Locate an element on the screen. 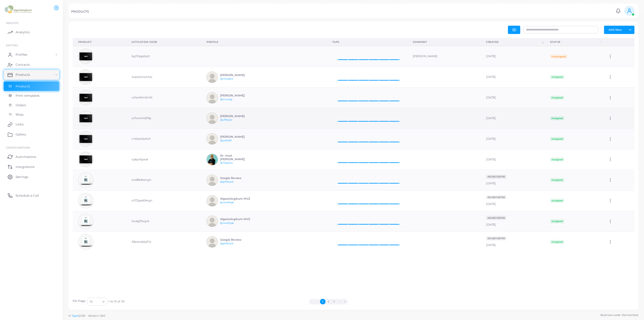 This screenshot has height=320, width=644. a: Integrations is located at coordinates (32, 167).